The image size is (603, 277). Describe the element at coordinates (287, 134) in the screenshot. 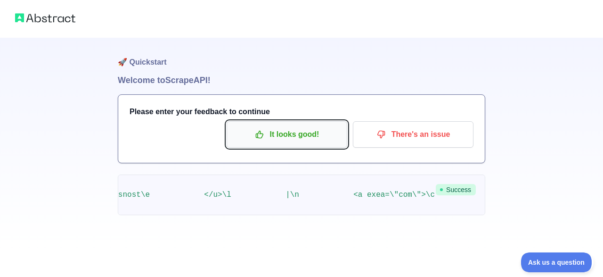

I see `button: It looks good!` at that location.